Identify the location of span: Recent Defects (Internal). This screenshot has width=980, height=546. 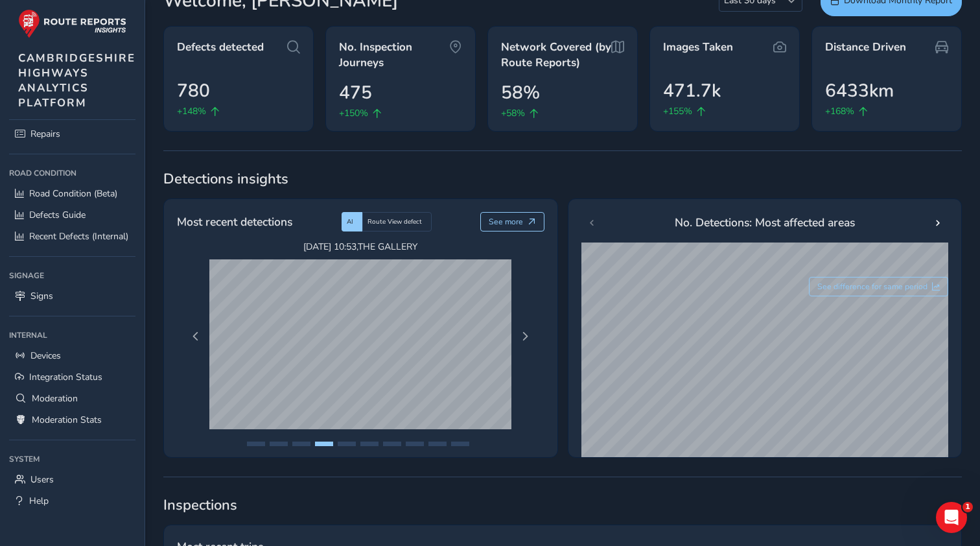
(79, 236).